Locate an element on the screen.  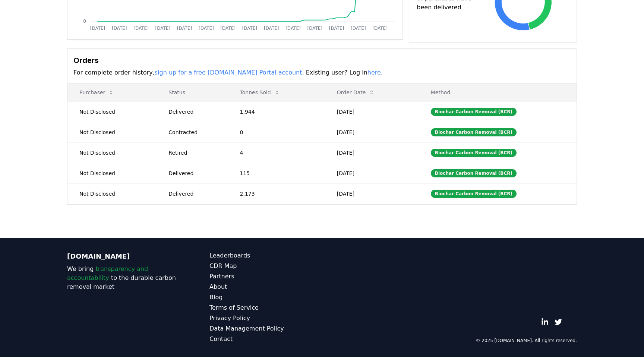
a: Terms of Service is located at coordinates (266, 308).